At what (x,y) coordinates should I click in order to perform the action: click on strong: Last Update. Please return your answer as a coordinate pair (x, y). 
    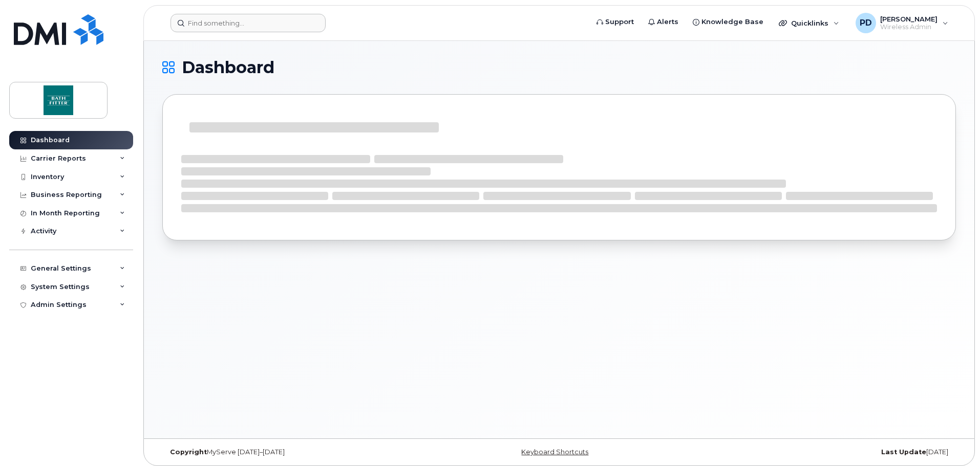
    Looking at the image, I should click on (904, 452).